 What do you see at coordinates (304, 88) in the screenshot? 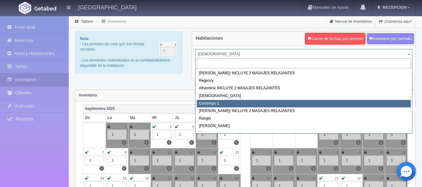
I see `div: Alhambra/ INCLUYE 2 MASAJES RELAJANTES` at bounding box center [304, 88].